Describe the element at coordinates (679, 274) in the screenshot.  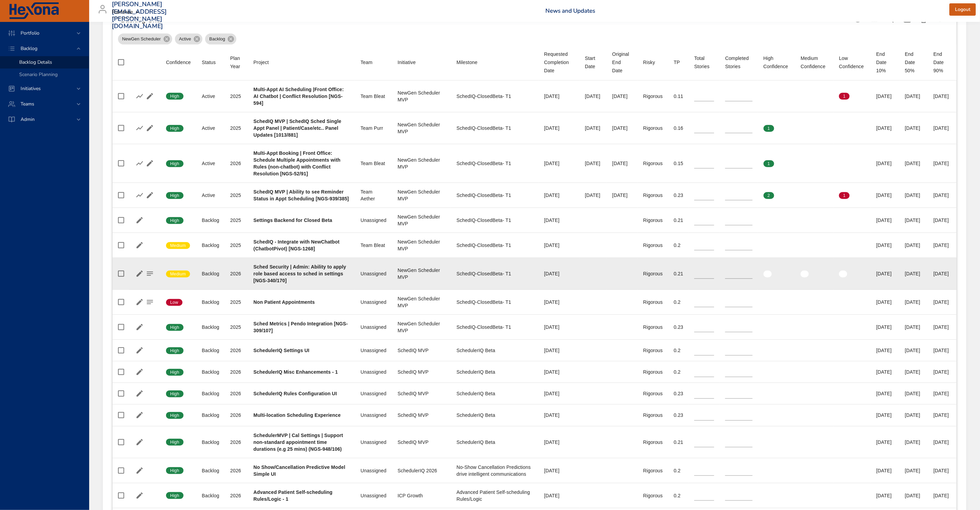
I see `div: 0.21` at that location.